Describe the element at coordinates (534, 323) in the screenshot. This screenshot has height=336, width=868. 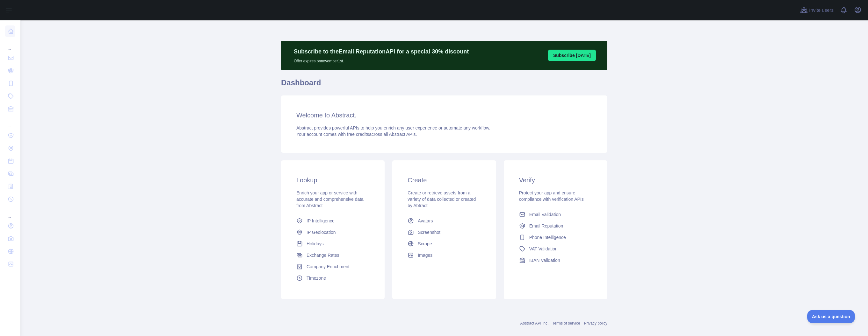
I see `a: Abstract API Inc.` at that location.